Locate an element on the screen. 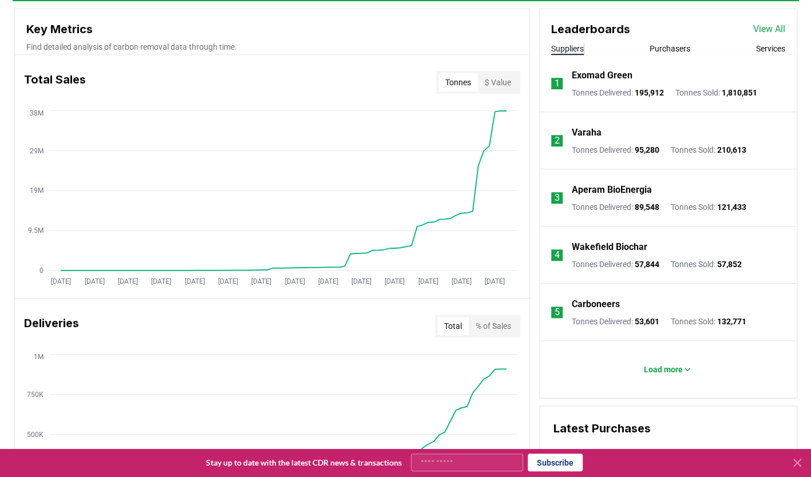 Image resolution: width=811 pixels, height=477 pixels. p: Aperam BioEnergia is located at coordinates (612, 190).